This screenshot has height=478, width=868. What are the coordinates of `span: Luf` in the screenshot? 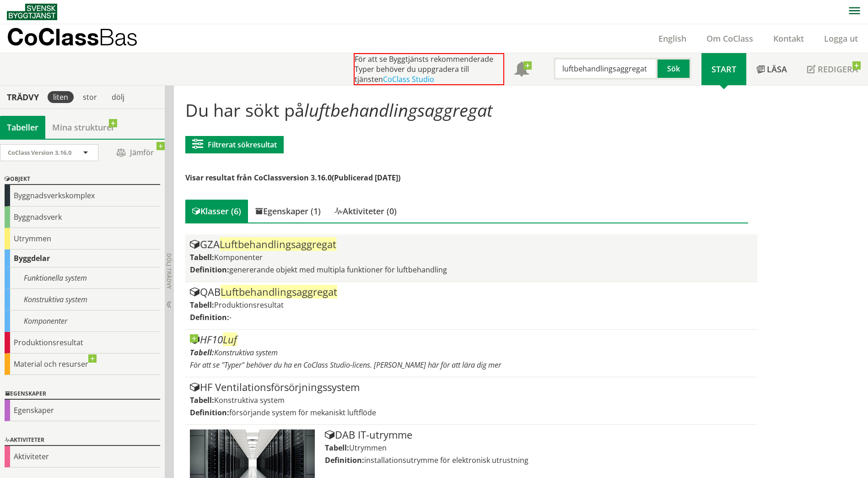 It's located at (229, 339).